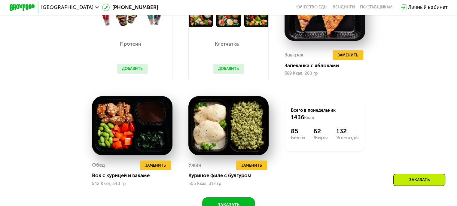 This screenshot has height=206, width=457. What do you see at coordinates (298, 117) in the screenshot?
I see `span: 1436` at bounding box center [298, 117].